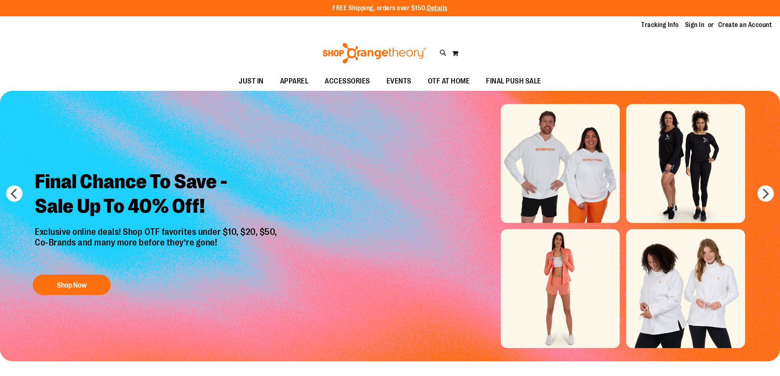 This screenshot has height=376, width=780. What do you see at coordinates (14, 194) in the screenshot?
I see `button: prev` at bounding box center [14, 194].